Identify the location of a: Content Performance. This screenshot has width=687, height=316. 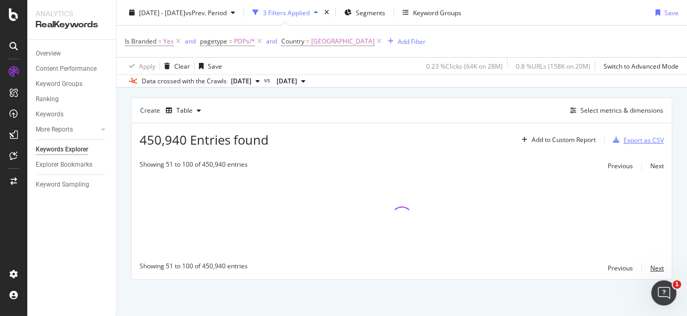
(72, 69).